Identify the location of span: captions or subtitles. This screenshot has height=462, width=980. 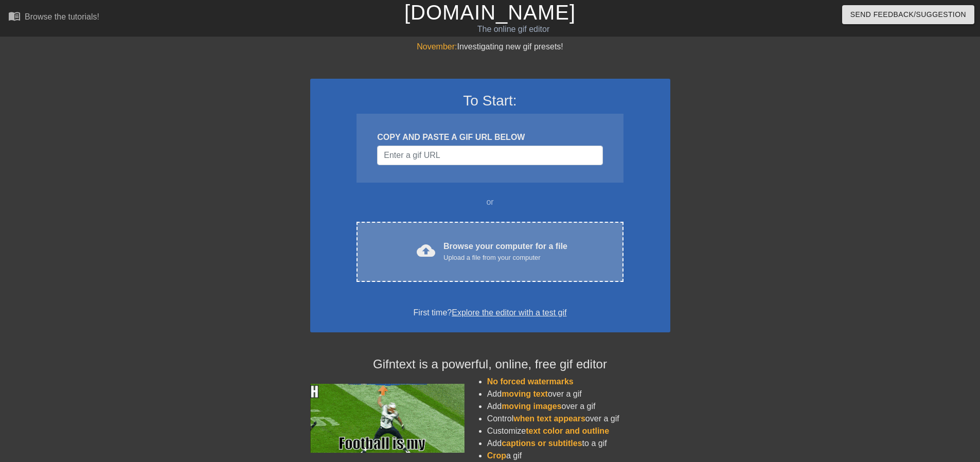
(542, 443).